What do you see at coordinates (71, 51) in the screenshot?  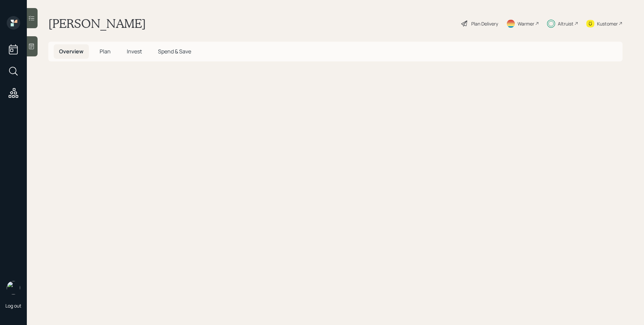 I see `span: Overview` at bounding box center [71, 51].